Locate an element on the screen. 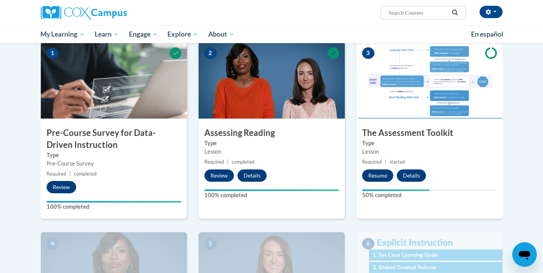 The image size is (543, 273). span: 5 is located at coordinates (211, 244).